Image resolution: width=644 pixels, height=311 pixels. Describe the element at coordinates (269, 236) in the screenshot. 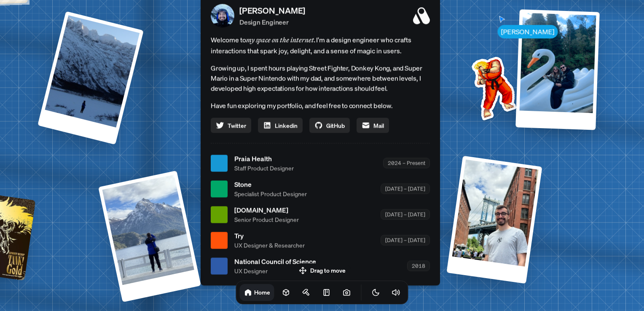

I see `span: Try` at that location.